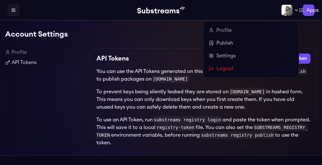 This screenshot has height=165, width=322. Describe the element at coordinates (312, 10) in the screenshot. I see `span: Apps` at that location.